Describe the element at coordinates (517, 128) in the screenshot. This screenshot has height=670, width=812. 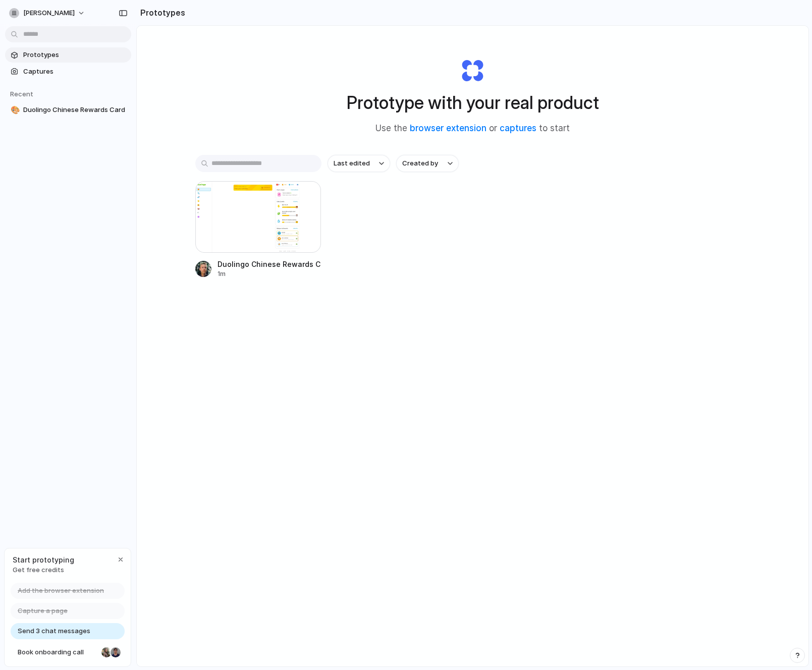
I see `a: captures` at that location.